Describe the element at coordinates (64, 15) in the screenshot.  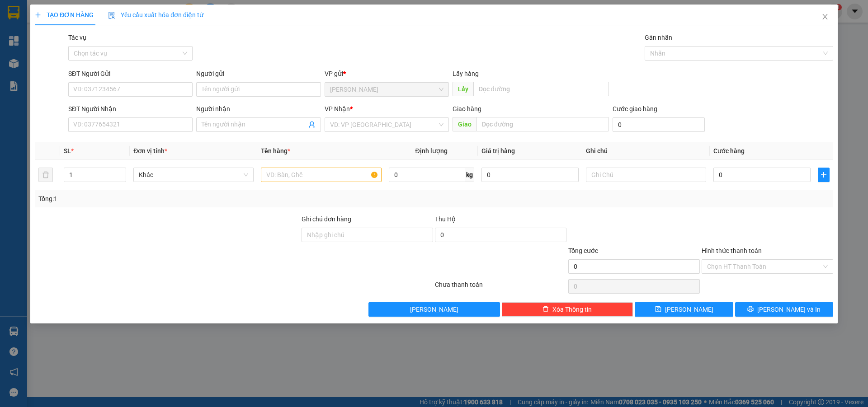
I see `span: TẠO ĐƠN HÀNG` at that location.